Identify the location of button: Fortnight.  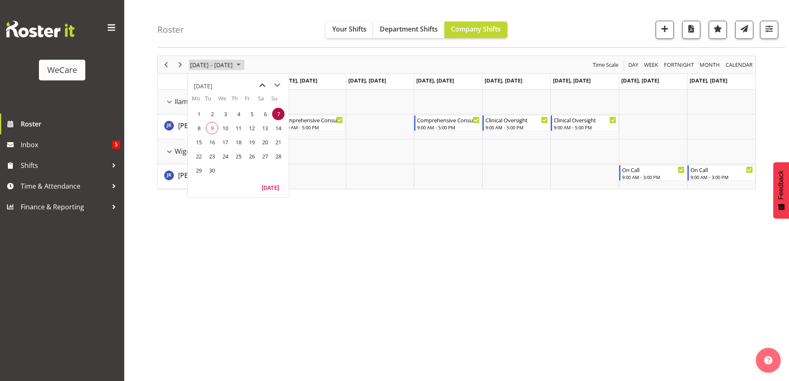
(679, 65).